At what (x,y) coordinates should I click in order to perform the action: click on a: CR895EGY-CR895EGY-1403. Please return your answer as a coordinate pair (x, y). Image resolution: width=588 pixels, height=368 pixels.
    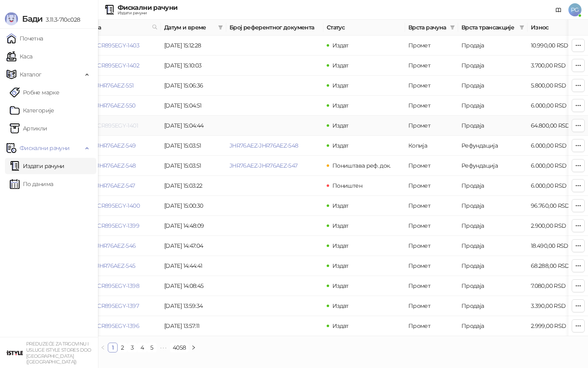
    Looking at the image, I should click on (103, 45).